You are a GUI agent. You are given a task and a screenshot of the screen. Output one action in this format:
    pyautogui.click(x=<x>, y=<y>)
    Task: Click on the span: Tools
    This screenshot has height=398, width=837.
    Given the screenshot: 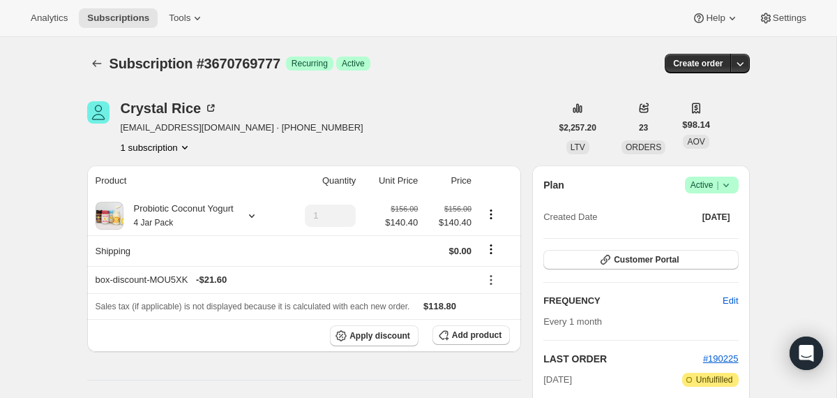 What is the action you would take?
    pyautogui.click(x=179, y=18)
    